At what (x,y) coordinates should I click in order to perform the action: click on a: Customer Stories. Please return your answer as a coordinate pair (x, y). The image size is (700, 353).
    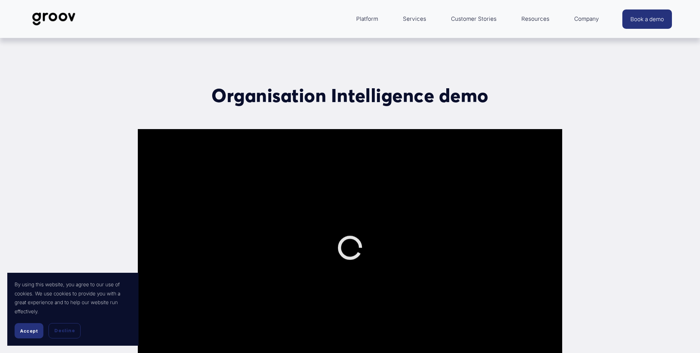
    Looking at the image, I should click on (474, 19).